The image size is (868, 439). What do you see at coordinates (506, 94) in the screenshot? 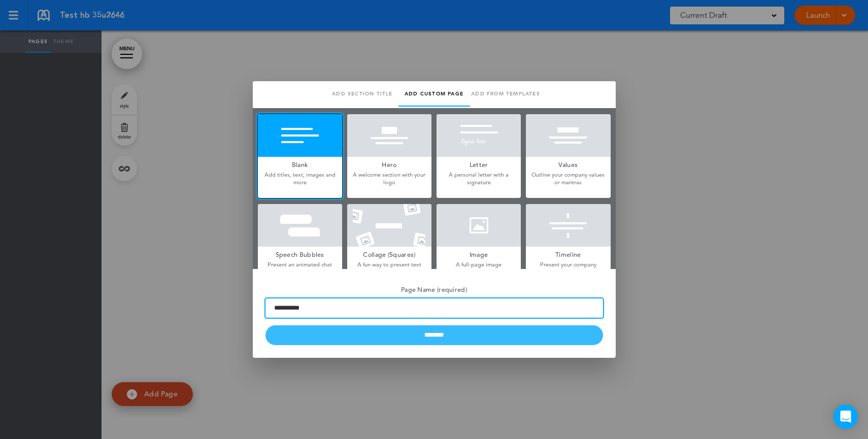
I see `a: Add from templates` at bounding box center [506, 94].